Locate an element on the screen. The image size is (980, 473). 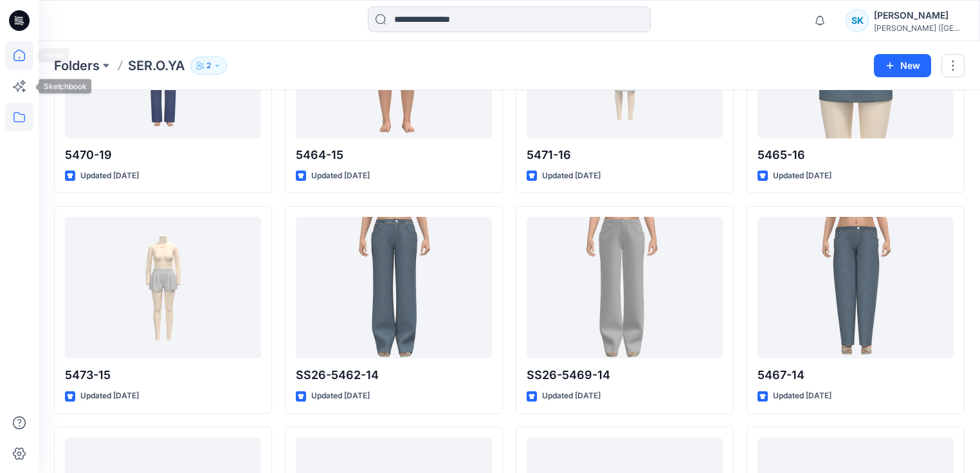
p: 5471-16 is located at coordinates (624, 155).